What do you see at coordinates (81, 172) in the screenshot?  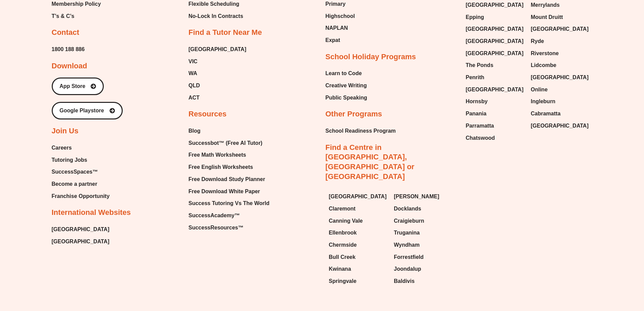 I see `a: SuccessSpaces™` at bounding box center [81, 172].